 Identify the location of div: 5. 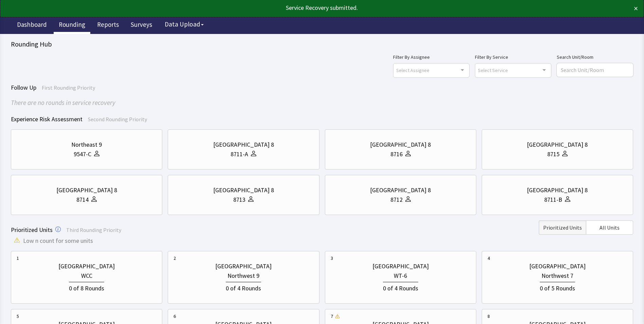
(18, 316).